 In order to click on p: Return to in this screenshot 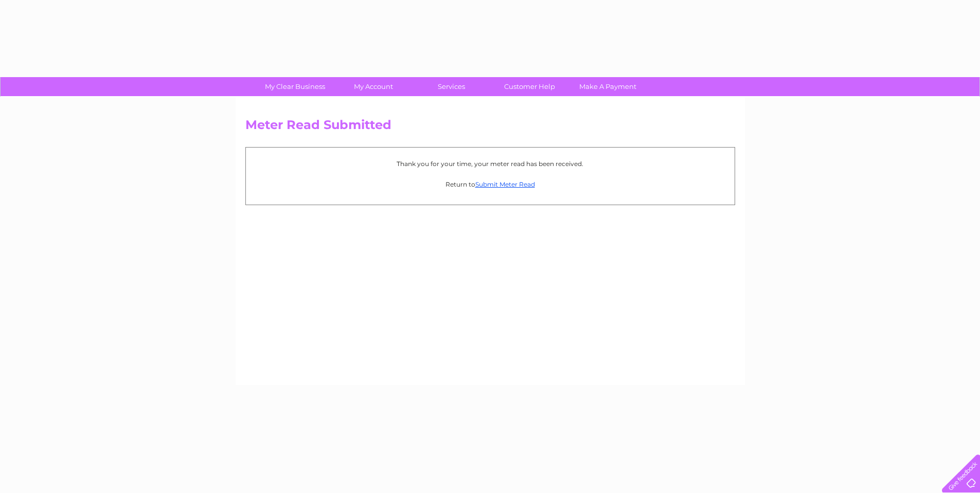, I will do `click(490, 184)`.